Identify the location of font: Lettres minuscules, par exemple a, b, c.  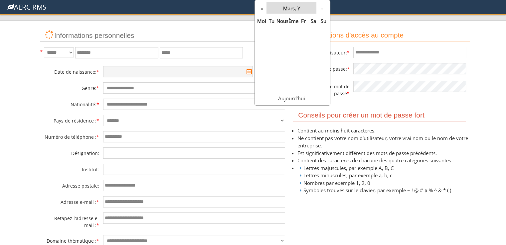
(347, 176).